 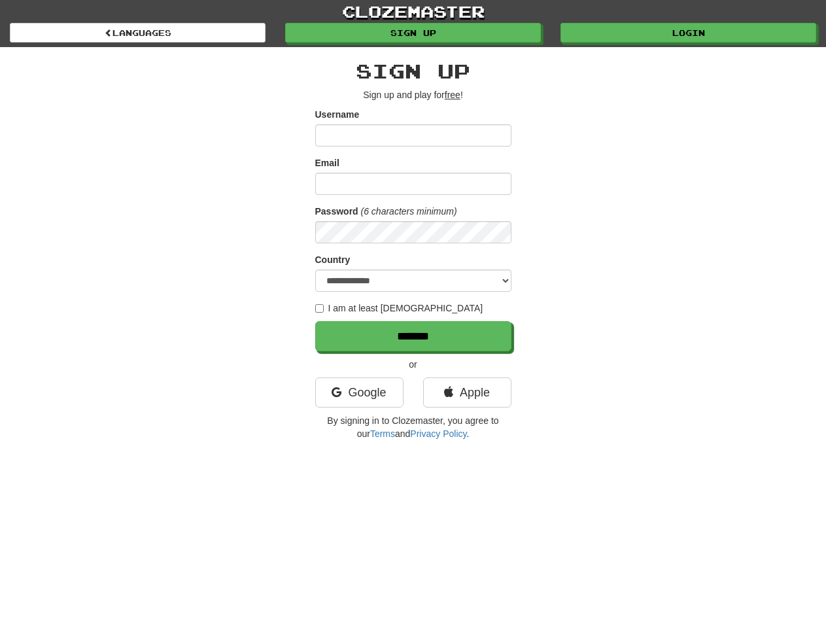 I want to click on label: Country, so click(x=333, y=260).